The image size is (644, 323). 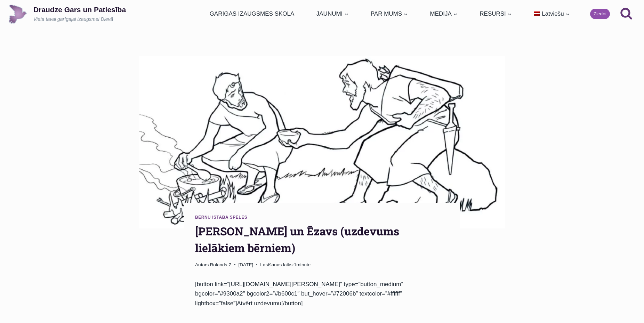 What do you see at coordinates (303, 265) in the screenshot?
I see `span: minute` at bounding box center [303, 265].